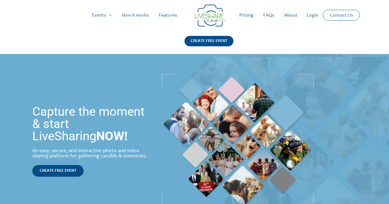 This screenshot has width=389, height=204. What do you see at coordinates (341, 15) in the screenshot?
I see `a: Contact Us` at bounding box center [341, 15].